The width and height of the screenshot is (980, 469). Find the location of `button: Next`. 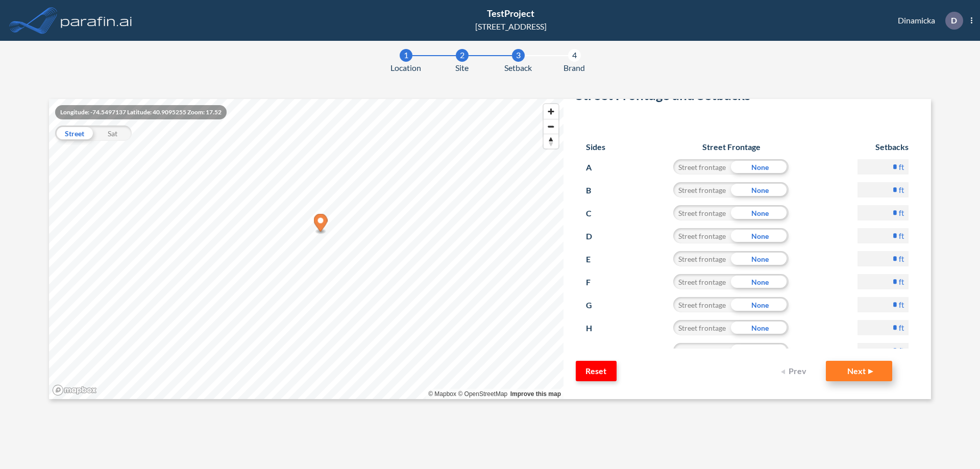

button: Next is located at coordinates (859, 371).